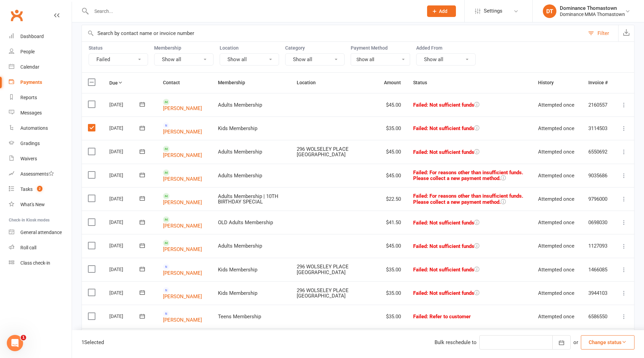 The width and height of the screenshot is (644, 358). Describe the element at coordinates (31, 82) in the screenshot. I see `div: Payments` at that location.